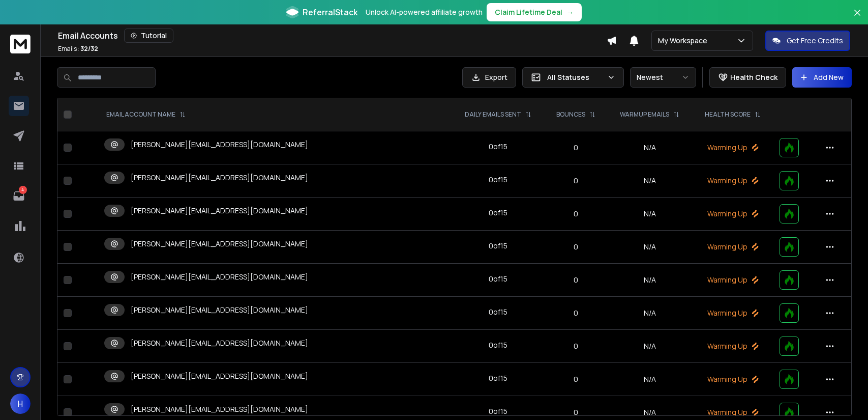 The width and height of the screenshot is (868, 420). I want to click on p: Get Free Credits, so click(815, 41).